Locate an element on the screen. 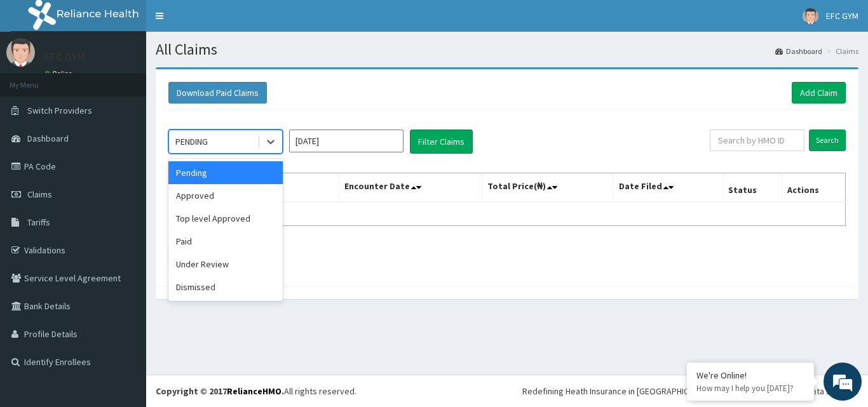 This screenshot has width=868, height=407. input: Search by HMO ID is located at coordinates (757, 140).